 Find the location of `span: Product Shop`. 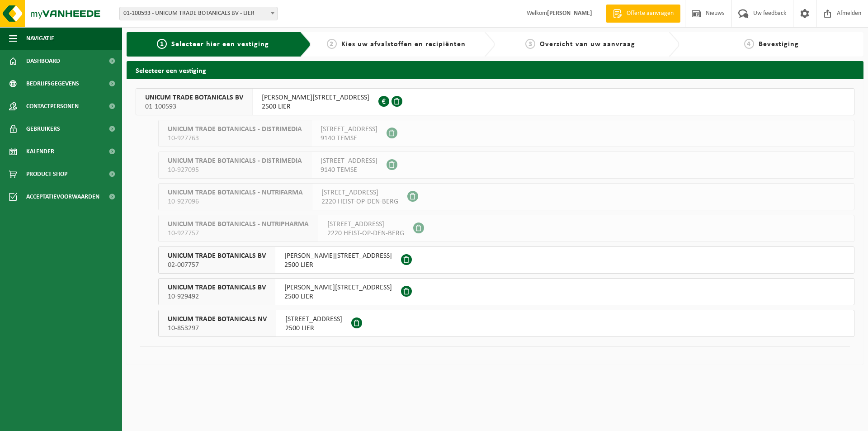

span: Product Shop is located at coordinates (46, 174).